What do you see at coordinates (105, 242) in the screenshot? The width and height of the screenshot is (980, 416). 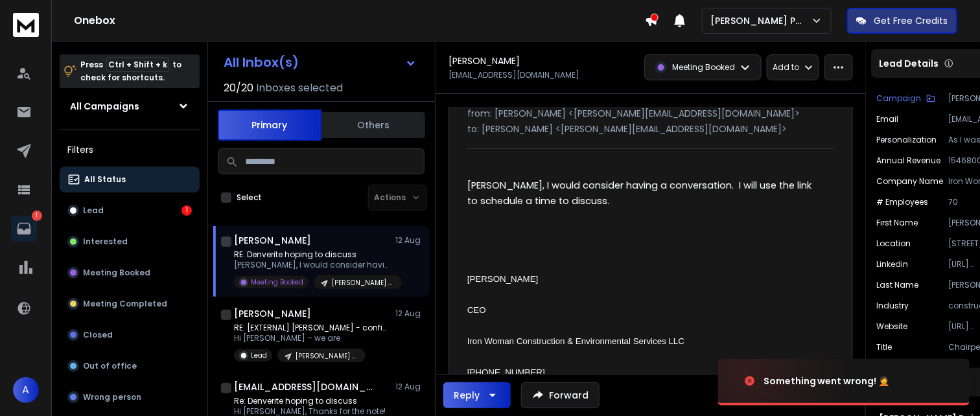 I see `p: Interested` at bounding box center [105, 242].